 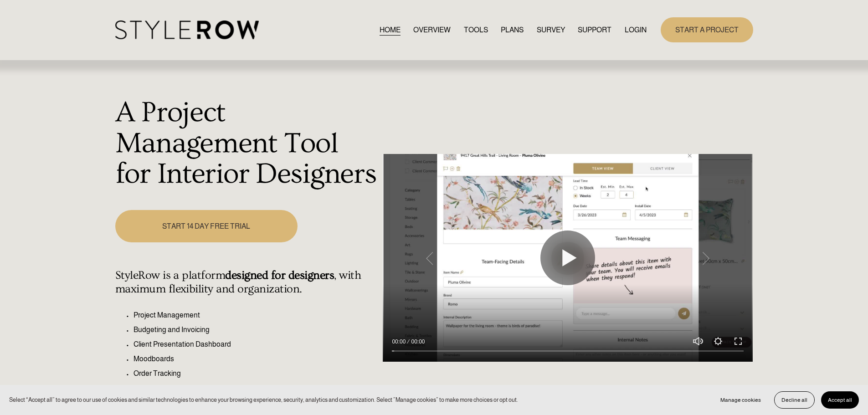 I want to click on button: Manage cookies, so click(x=741, y=400).